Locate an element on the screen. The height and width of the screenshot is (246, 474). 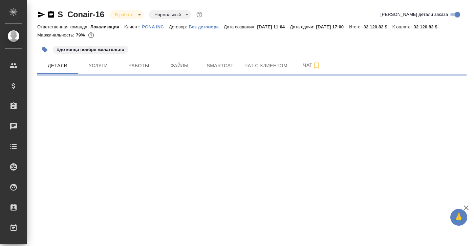
button: Скопировать ссылку is located at coordinates (51, 15).